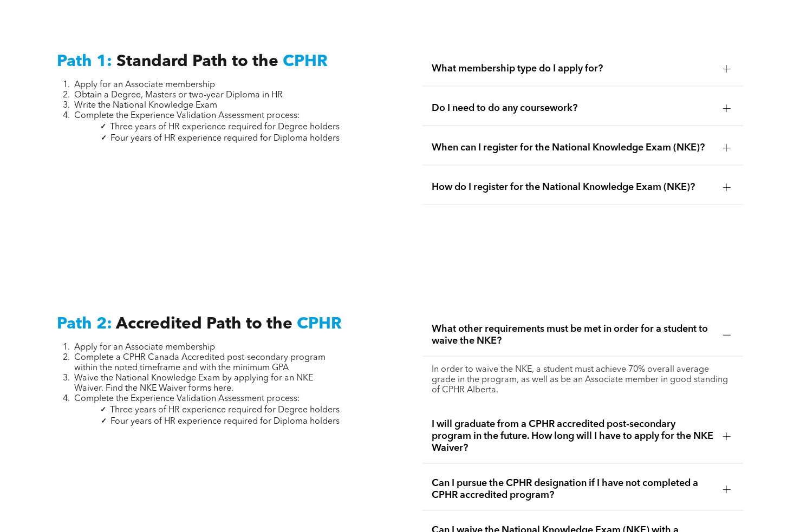  I want to click on span: Path 2:, so click(84, 324).